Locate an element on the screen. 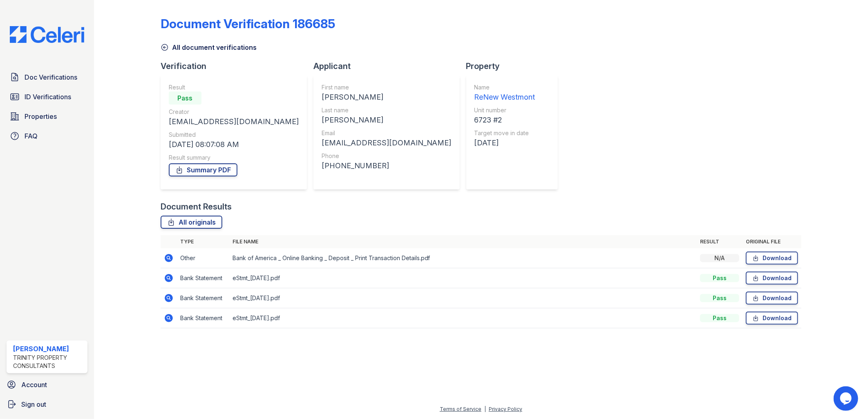 The image size is (868, 419). th: Result is located at coordinates (720, 242).